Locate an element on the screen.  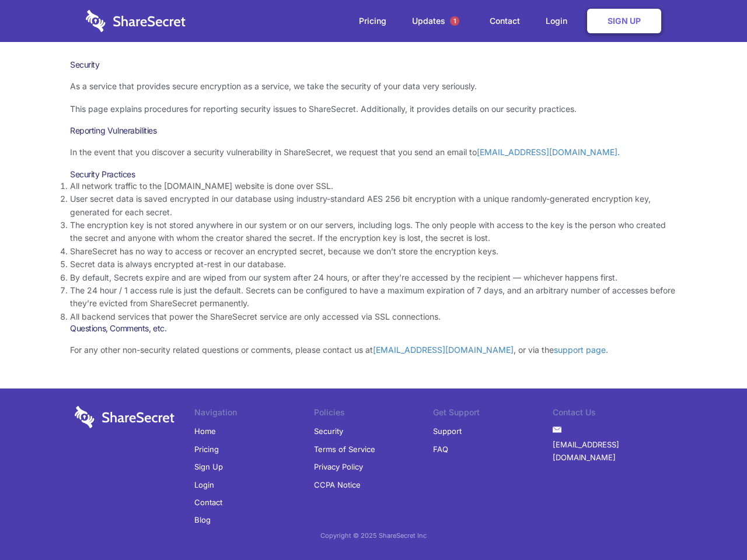
li: ShareSecret has no way to access or recover an encrypted secret, because we don’t store the encry... is located at coordinates (374, 252).